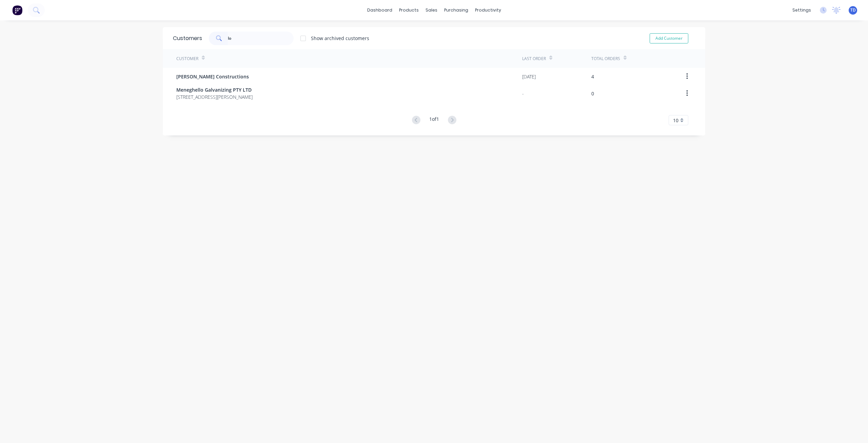 This screenshot has width=868, height=443. What do you see at coordinates (802, 10) in the screenshot?
I see `div: settings` at bounding box center [802, 10].